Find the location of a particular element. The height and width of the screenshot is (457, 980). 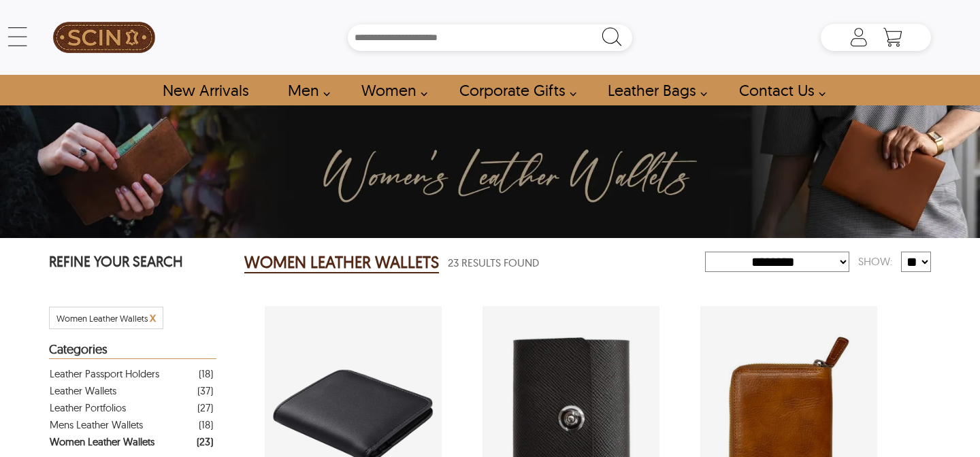

img: SCIN is located at coordinates (104, 37).